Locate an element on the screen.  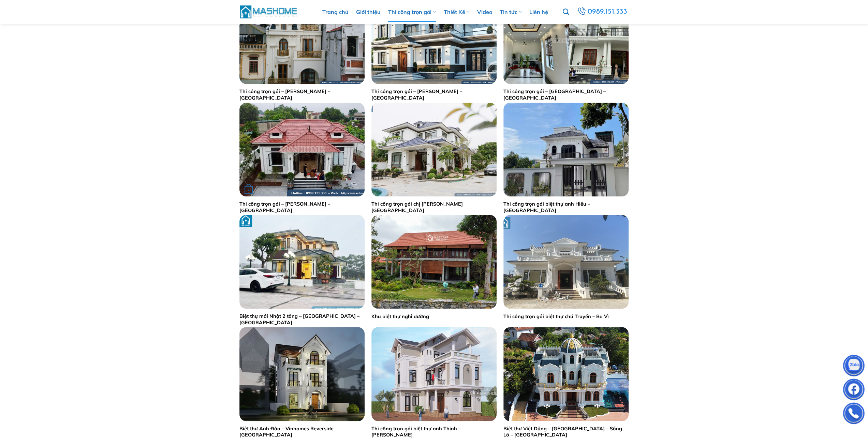
a: Tìm kiếm is located at coordinates (565, 12).